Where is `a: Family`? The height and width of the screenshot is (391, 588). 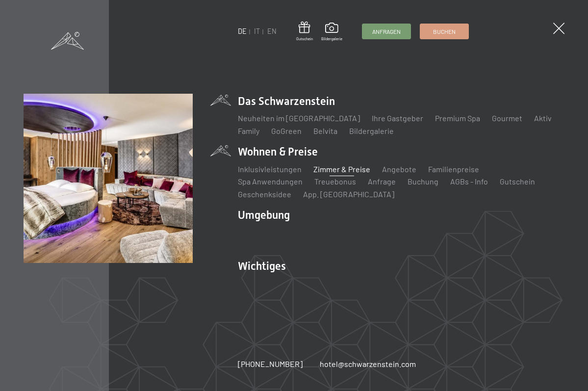
a: Family is located at coordinates (249, 131).